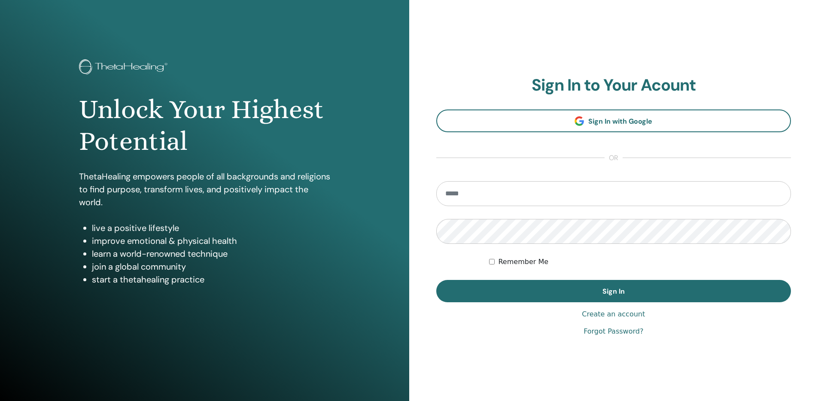  What do you see at coordinates (620, 121) in the screenshot?
I see `span: Sign In with Google` at bounding box center [620, 121].